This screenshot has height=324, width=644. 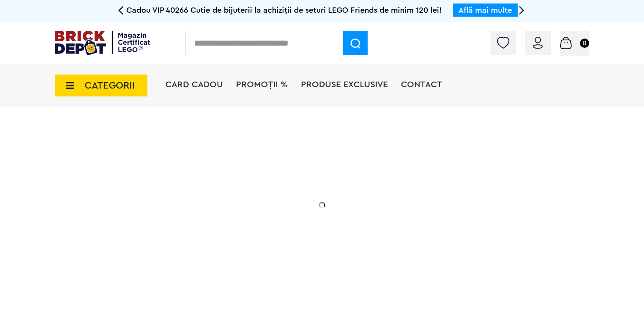 I want to click on a: Produse exclusive, so click(x=344, y=85).